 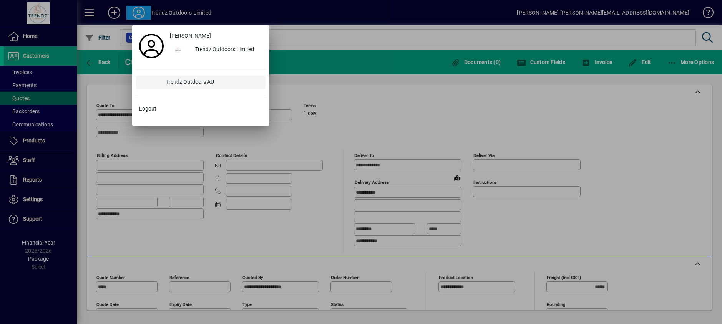 What do you see at coordinates (213, 83) in the screenshot?
I see `div: Trendz Outdoors AU` at bounding box center [213, 83].